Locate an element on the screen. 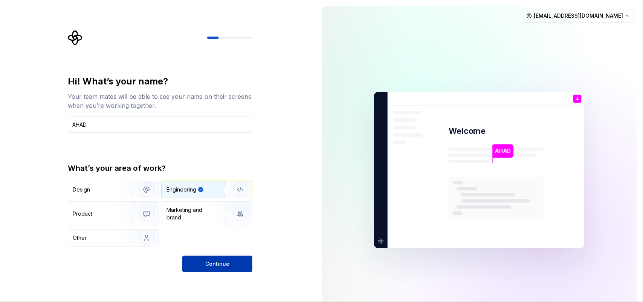 The image size is (643, 302). button: Continue is located at coordinates (217, 264).